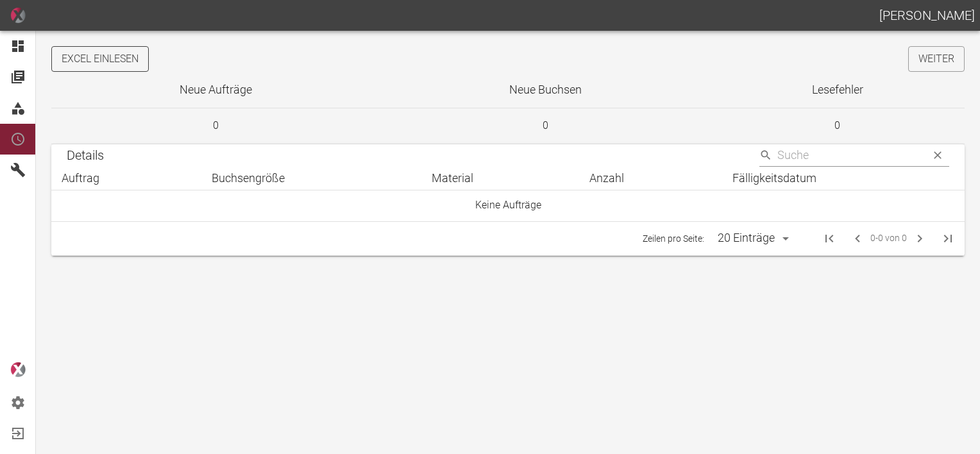  I want to click on button: Excel einlesen, so click(100, 59).